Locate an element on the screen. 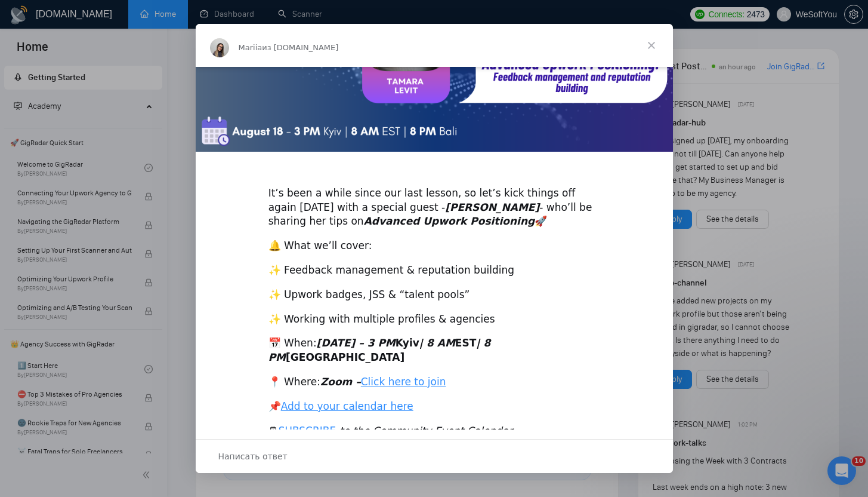 This screenshot has width=868, height=497. div: 📅 When: is located at coordinates (434, 351).